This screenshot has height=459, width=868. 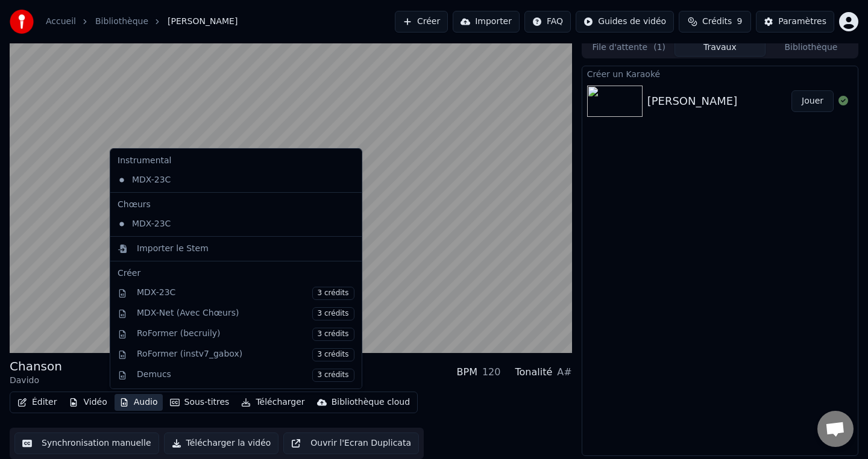 I want to click on div: RoFormer (instv7_gabox), so click(x=245, y=355).